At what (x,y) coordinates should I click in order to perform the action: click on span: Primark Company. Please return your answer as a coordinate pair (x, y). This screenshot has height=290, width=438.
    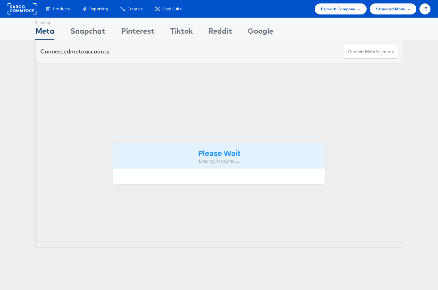
    Looking at the image, I should click on (338, 9).